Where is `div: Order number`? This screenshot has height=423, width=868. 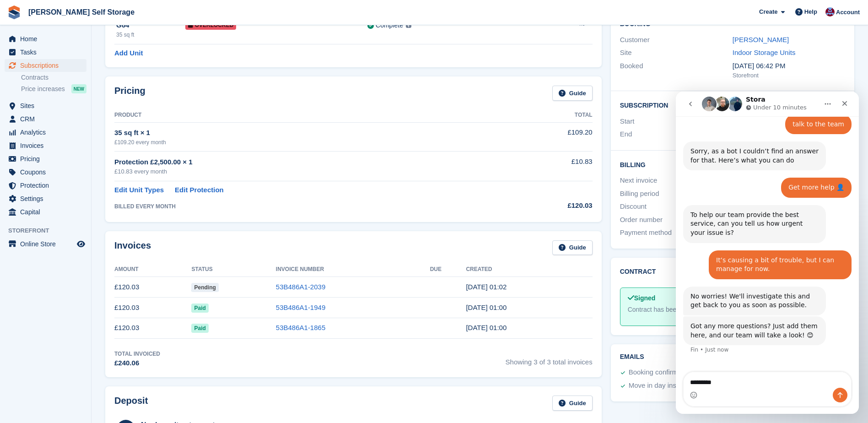 div: Order number is located at coordinates (677, 220).